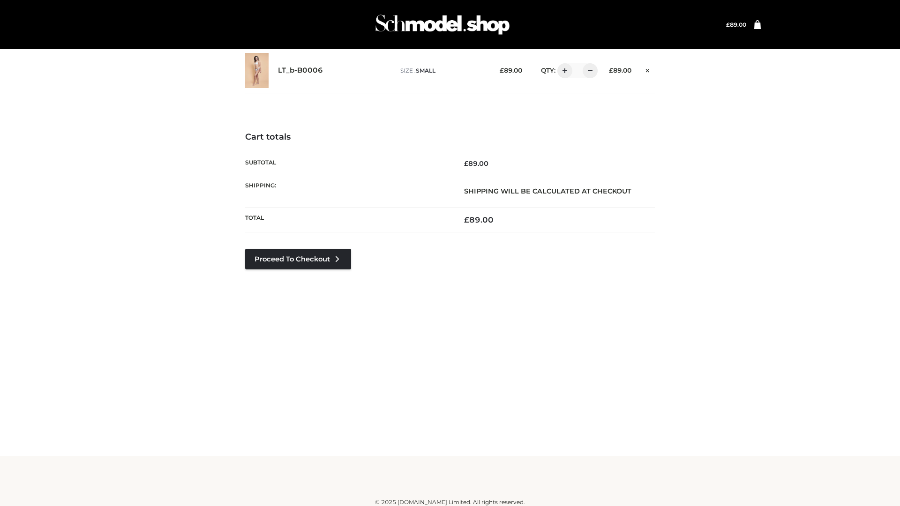  What do you see at coordinates (548, 191) in the screenshot?
I see `strong: Shipping will be calculated at checkout` at bounding box center [548, 191].